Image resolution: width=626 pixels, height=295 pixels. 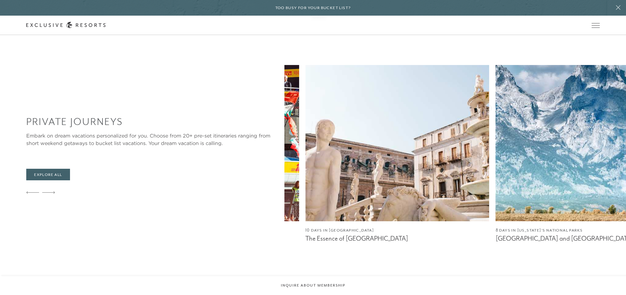 What do you see at coordinates (207, 238) in the screenshot?
I see `figcaption: Race Weekends Redefined` at bounding box center [207, 238].